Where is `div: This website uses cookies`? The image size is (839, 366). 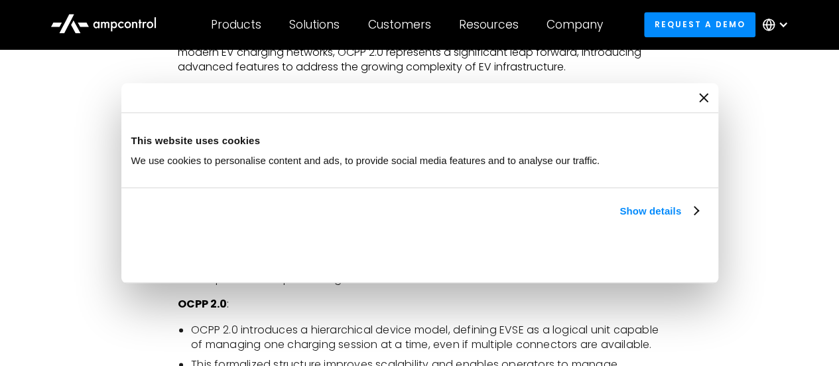
div: This website uses cookies is located at coordinates (420, 141).